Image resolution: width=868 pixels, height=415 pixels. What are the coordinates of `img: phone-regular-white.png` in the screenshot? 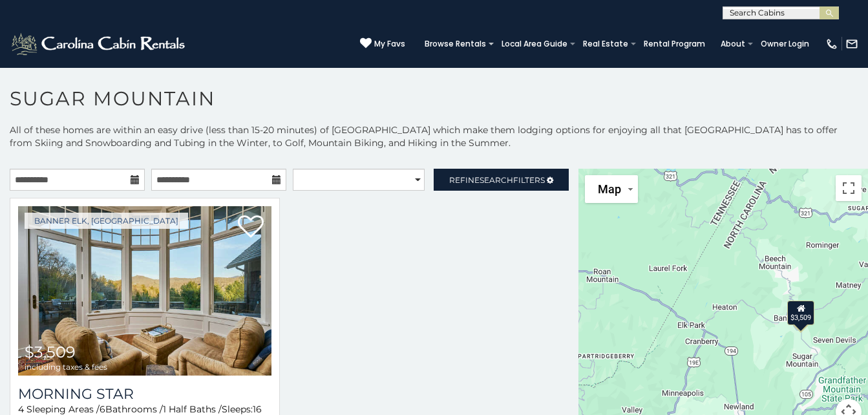 It's located at (831, 44).